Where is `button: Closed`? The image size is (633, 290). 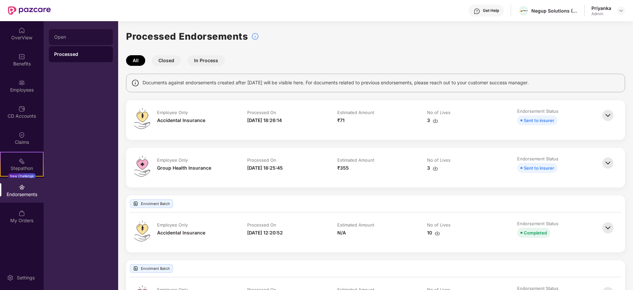 button: Closed is located at coordinates (166, 60).